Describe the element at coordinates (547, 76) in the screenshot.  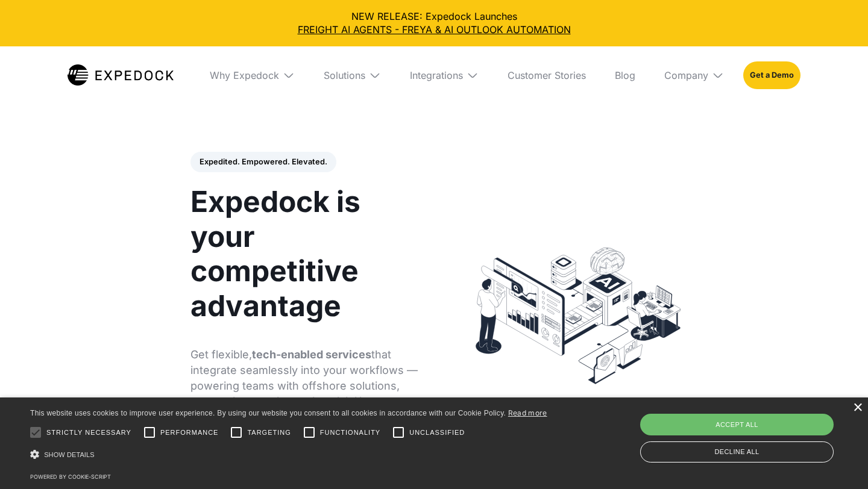
I see `a: Customer Stories` at that location.